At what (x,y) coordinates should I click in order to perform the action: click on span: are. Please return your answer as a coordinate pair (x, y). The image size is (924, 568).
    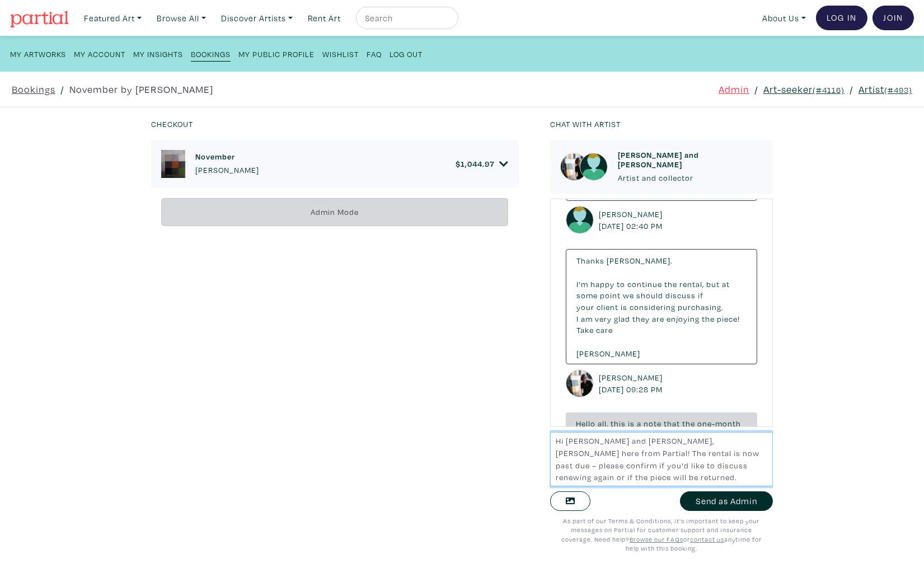
    Looking at the image, I should click on (659, 319).